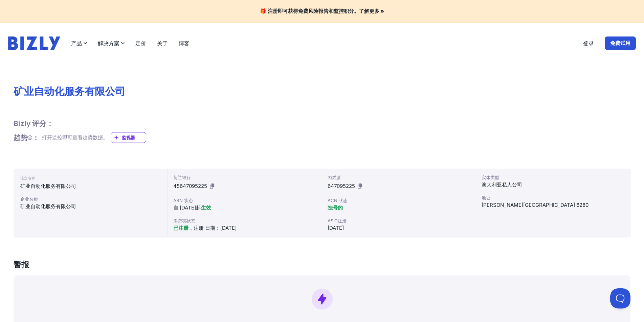 This screenshot has width=644, height=322. What do you see at coordinates (335, 207) in the screenshot?
I see `font: 挂号的` at bounding box center [335, 207].